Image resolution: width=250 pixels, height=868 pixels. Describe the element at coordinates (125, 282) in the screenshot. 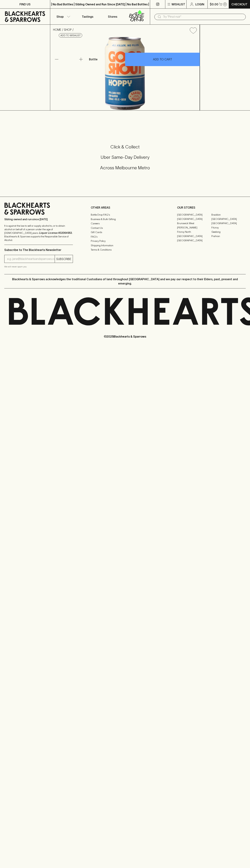

I see `p: Blackhearts & Sparrows acknowledges the traditional Custodians of land throughout [GEOGRAPHIC_DAT...` at that location.